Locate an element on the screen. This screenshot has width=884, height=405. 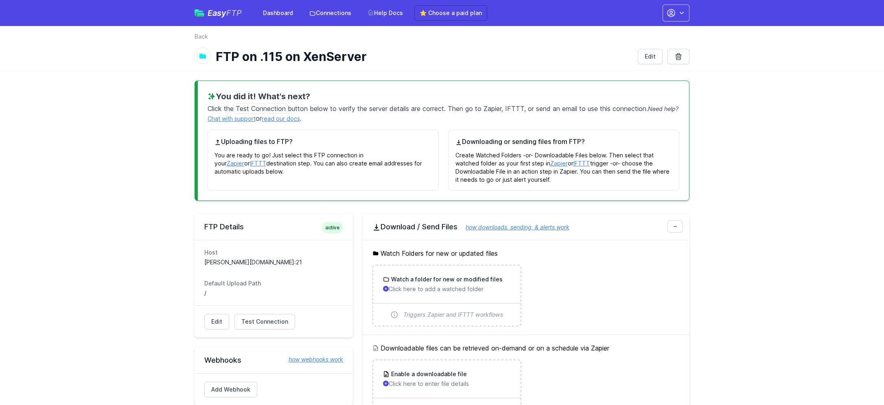
a: read our docs is located at coordinates (281, 118).